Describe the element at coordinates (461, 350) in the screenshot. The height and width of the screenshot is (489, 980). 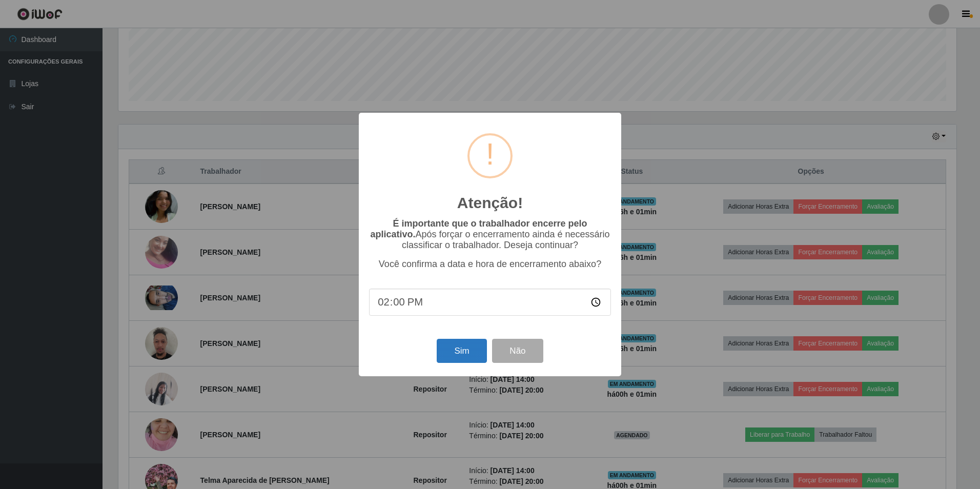
I see `button: Sim` at that location.